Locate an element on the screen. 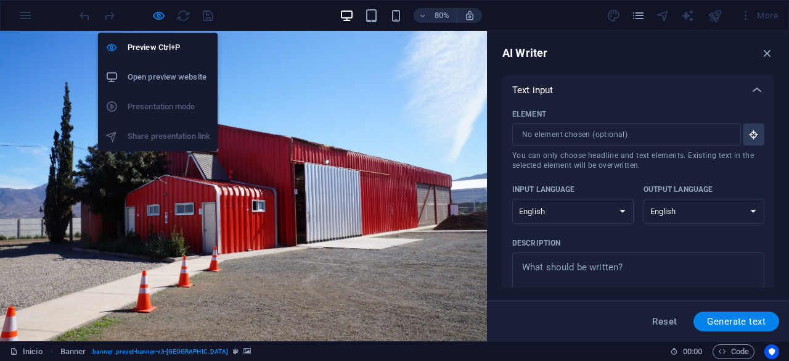  p: Description is located at coordinates (536, 243).